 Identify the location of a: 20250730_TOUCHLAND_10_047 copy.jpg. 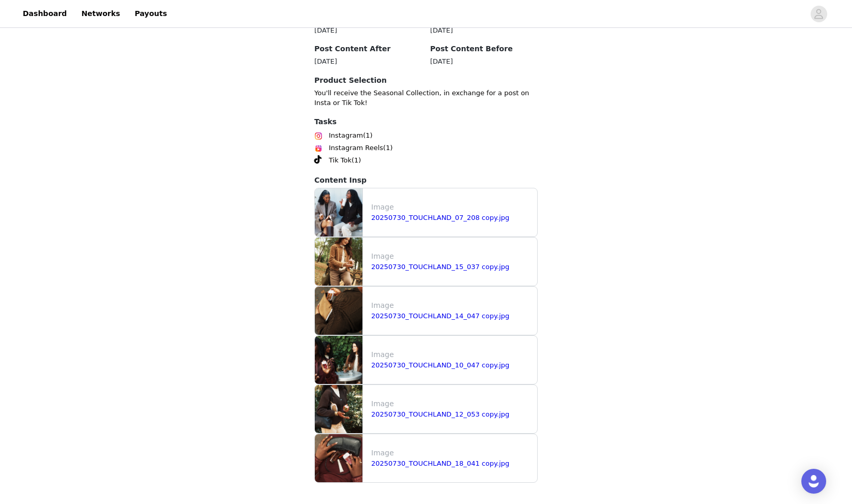
(440, 365).